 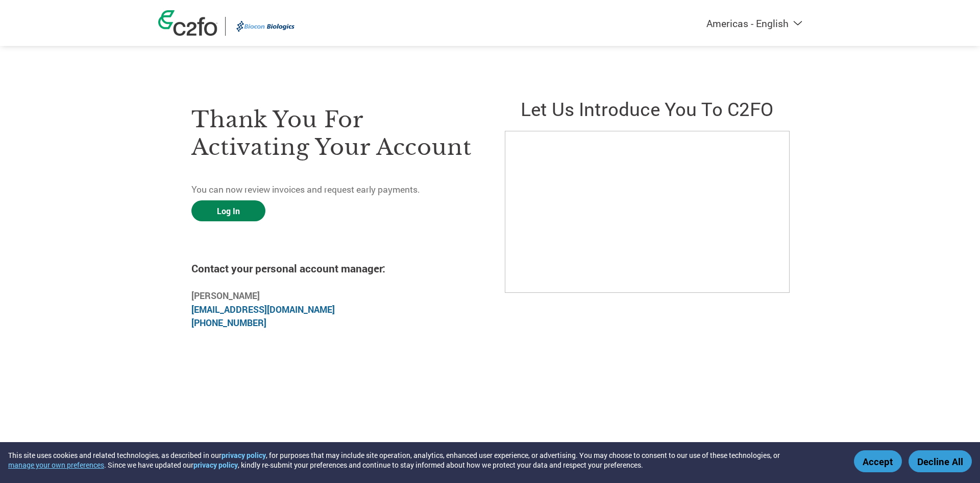 What do you see at coordinates (56, 465) in the screenshot?
I see `button: manage your own preferences` at bounding box center [56, 465].